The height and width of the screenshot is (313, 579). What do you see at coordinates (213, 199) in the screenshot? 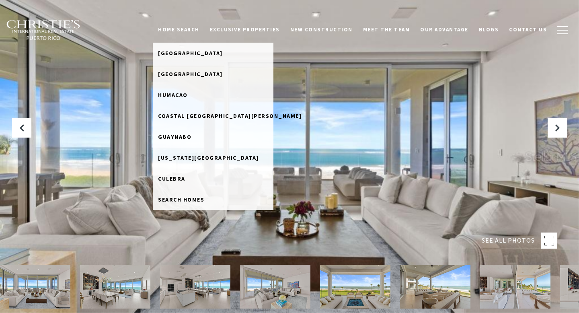
I see `a: Search Homes` at bounding box center [213, 199].